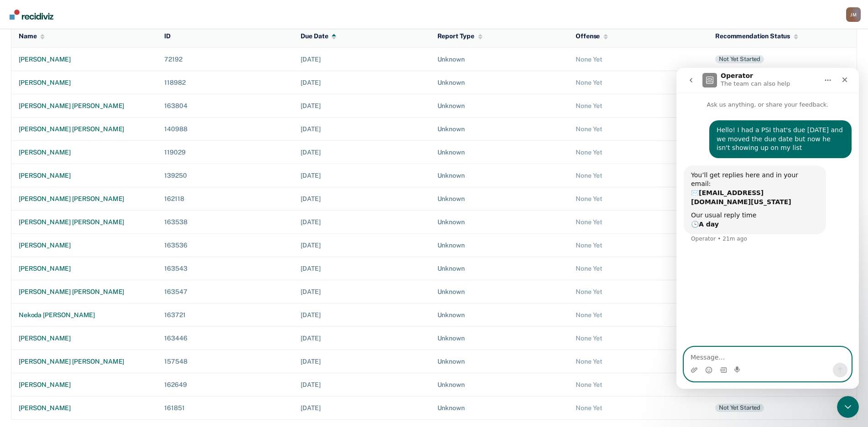 The height and width of the screenshot is (427, 868). What do you see at coordinates (225, 106) in the screenshot?
I see `td: 163804` at bounding box center [225, 106].